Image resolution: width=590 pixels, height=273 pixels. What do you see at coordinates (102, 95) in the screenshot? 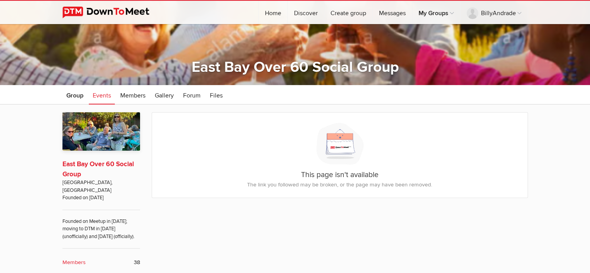
I see `span: Events` at bounding box center [102, 95].